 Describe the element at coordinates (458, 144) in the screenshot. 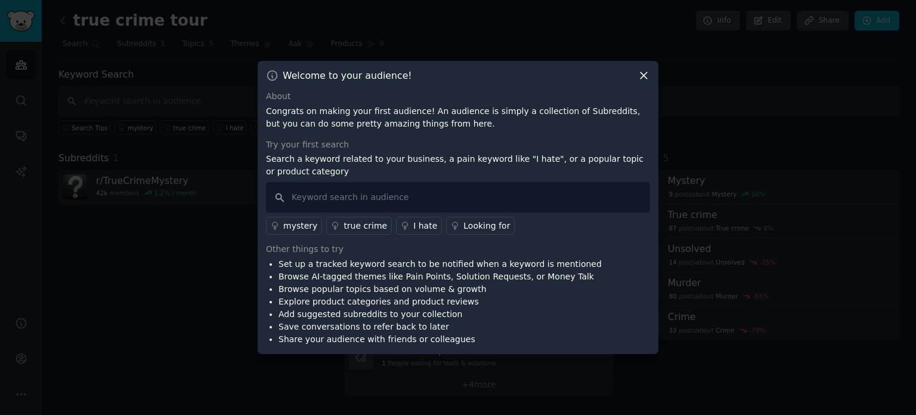

I see `div: Try your first search` at that location.